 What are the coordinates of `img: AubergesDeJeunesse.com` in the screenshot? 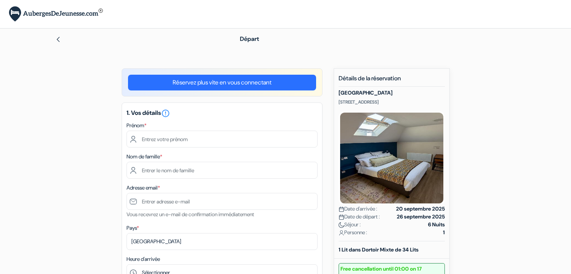 It's located at (56, 14).